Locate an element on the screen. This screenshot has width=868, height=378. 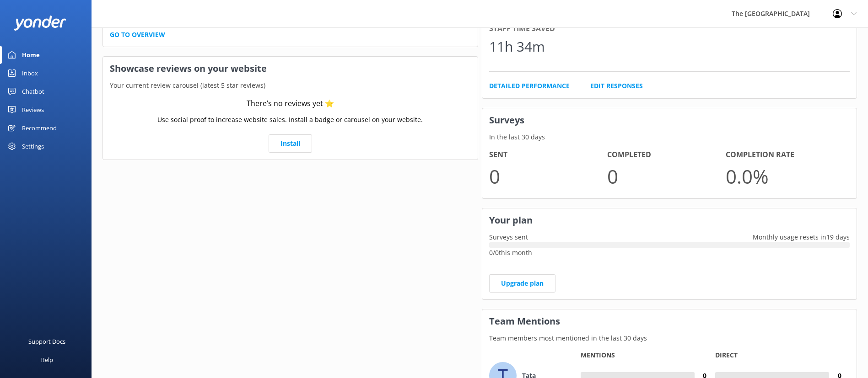
h3: Surveys is located at coordinates (670, 120).